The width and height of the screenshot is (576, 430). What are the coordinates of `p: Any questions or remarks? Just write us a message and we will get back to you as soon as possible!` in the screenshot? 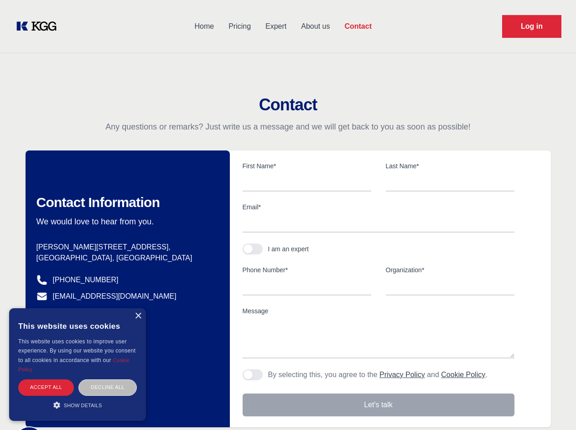 It's located at (288, 127).